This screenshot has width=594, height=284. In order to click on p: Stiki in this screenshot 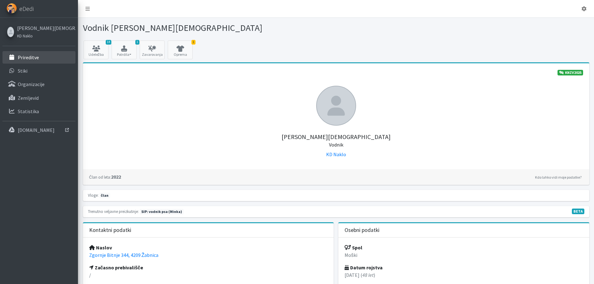, I will do `click(22, 71)`.